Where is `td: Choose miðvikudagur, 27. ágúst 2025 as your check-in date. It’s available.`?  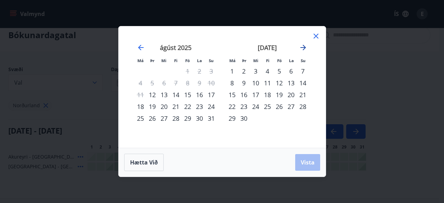
td: Choose miðvikudagur, 27. ágúst 2025 as your check-in date. It’s available. is located at coordinates (164, 118).